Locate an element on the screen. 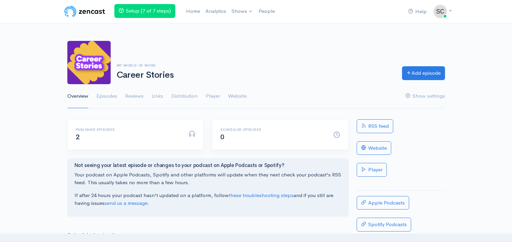  span: 2 is located at coordinates (78, 137).